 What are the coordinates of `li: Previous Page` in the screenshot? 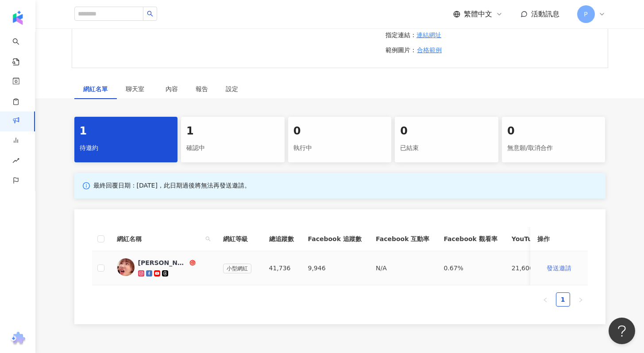 It's located at (546, 299).